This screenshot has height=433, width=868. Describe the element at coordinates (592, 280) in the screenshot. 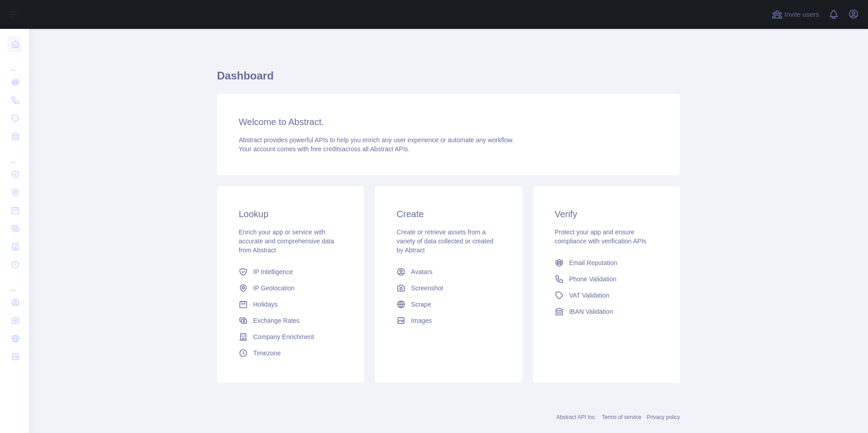

I see `span: Phone Validation` at that location.